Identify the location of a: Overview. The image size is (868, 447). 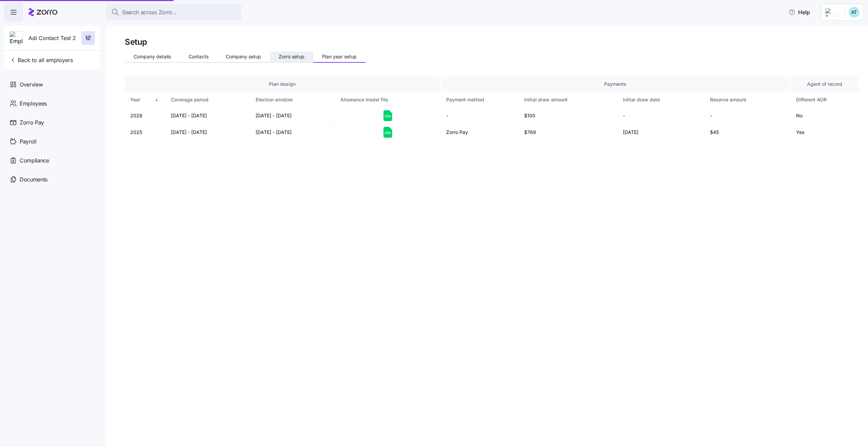
(52, 84).